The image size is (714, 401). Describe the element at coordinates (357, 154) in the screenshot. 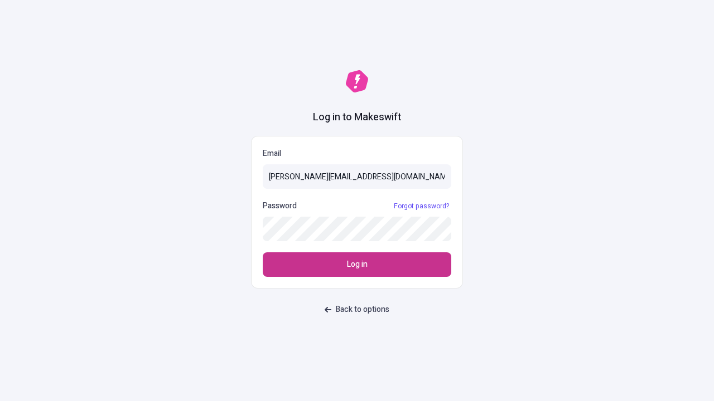

I see `p: Email` at that location.